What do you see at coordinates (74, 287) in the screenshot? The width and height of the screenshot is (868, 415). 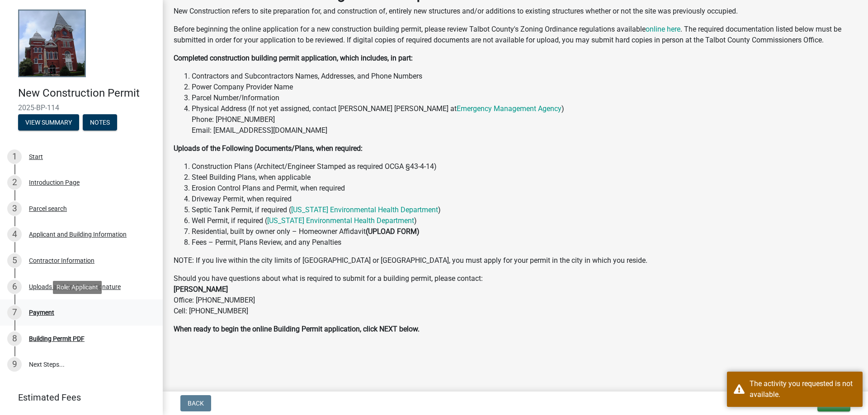 I see `div: Uploads and Applicant Signature` at bounding box center [74, 287].